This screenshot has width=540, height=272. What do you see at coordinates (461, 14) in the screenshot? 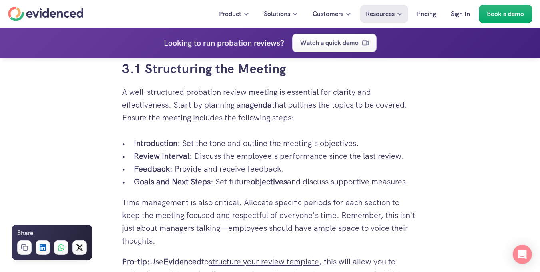
I see `a: Sign In` at bounding box center [461, 14].